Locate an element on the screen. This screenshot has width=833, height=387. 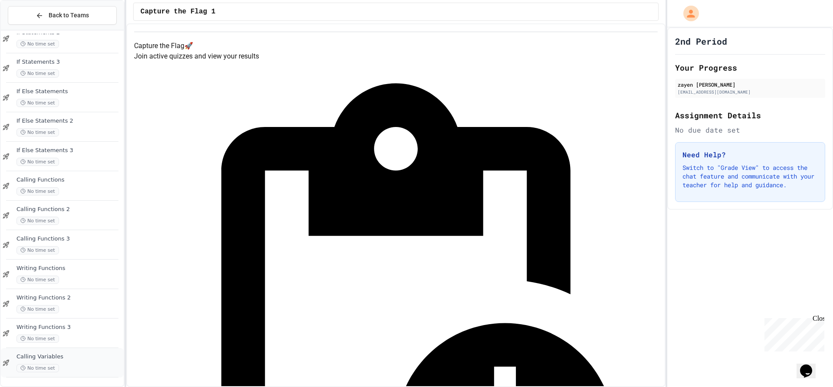
span: Calling Functions 3 is located at coordinates (69, 239).